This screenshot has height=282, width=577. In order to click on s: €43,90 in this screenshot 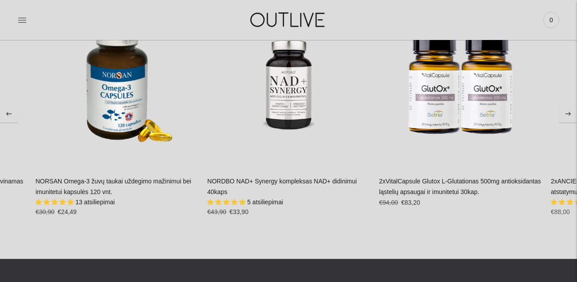, I will do `click(217, 212)`.